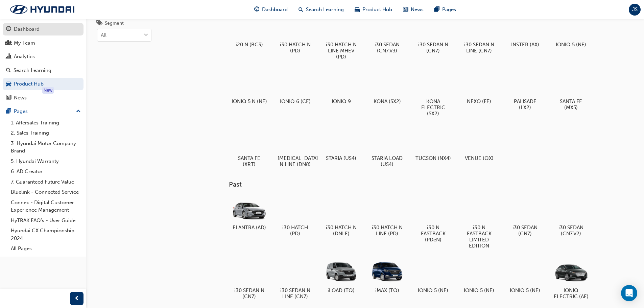  What do you see at coordinates (295, 33) in the screenshot?
I see `a: i30 HATCH N (PD)` at bounding box center [295, 33].